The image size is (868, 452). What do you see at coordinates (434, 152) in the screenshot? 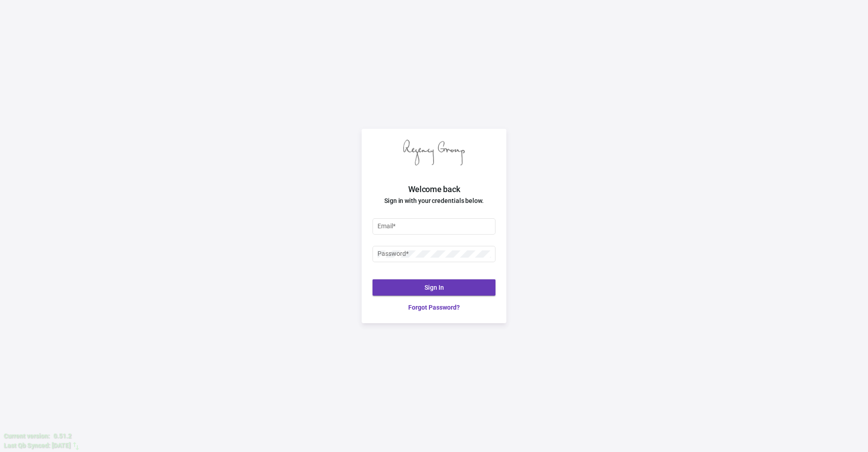
I see `img: Regency Group logo` at bounding box center [434, 152].